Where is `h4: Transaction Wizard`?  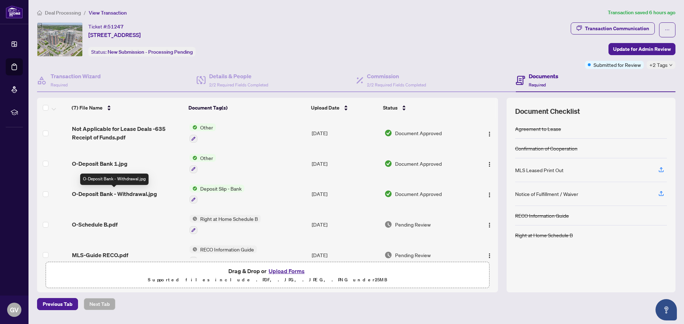 h4: Transaction Wizard is located at coordinates (75, 76).